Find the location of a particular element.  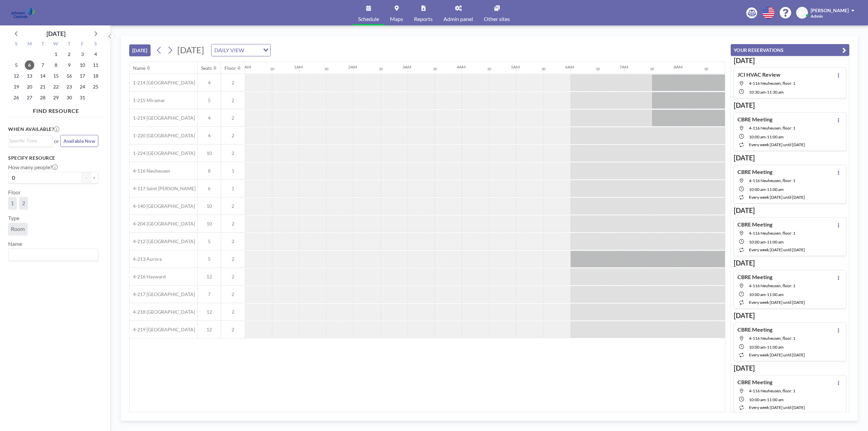

div: 7AM is located at coordinates (624, 67).